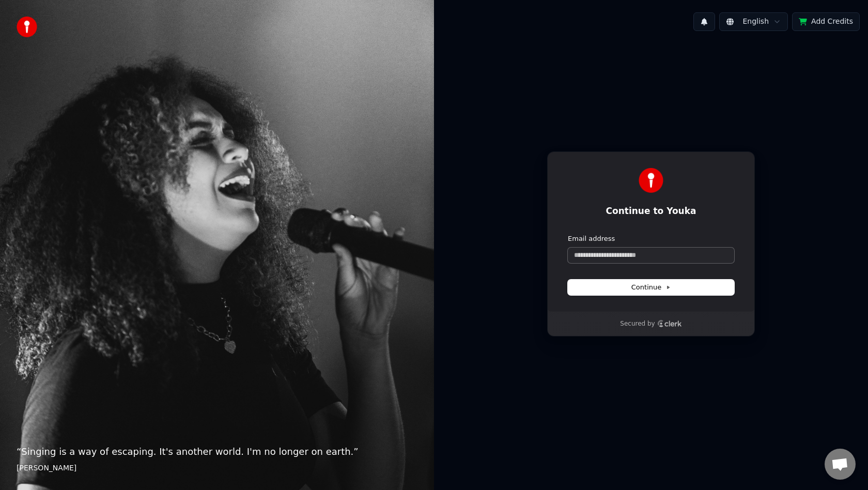 This screenshot has height=490, width=868. I want to click on a: Clerk logo, so click(669, 323).